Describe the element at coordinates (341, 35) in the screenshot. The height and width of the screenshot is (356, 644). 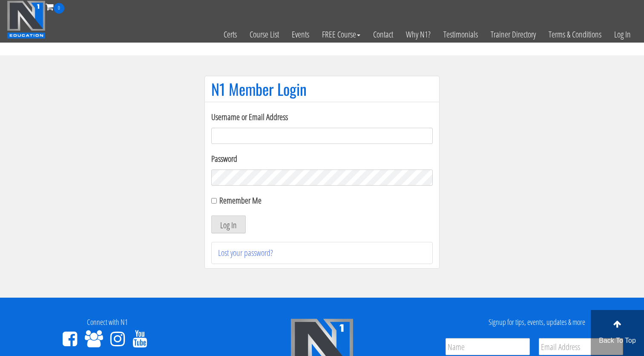
I see `a: FREE Course` at that location.